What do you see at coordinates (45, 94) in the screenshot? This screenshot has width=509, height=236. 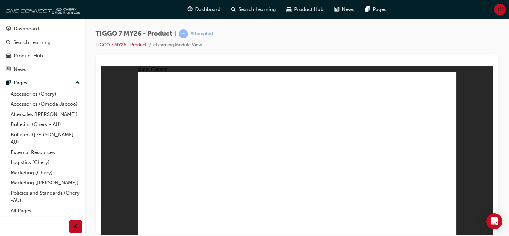 I see `a: Accessories (Chery)` at bounding box center [45, 94].